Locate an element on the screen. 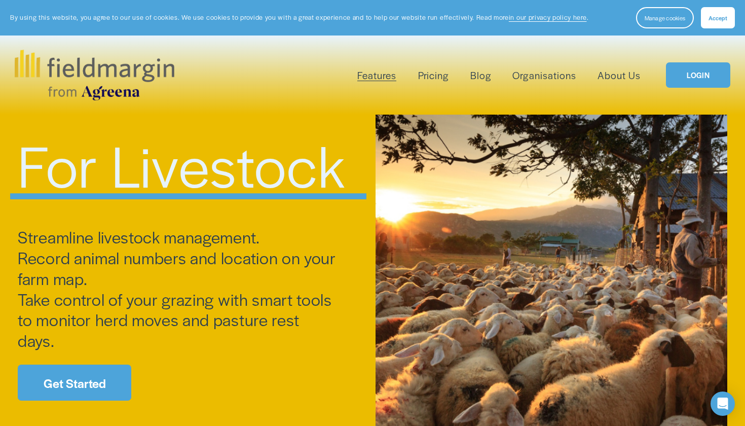 This screenshot has height=426, width=745. span: For Livestock is located at coordinates (182, 164).